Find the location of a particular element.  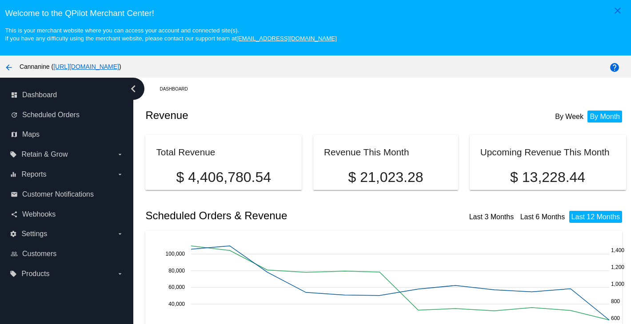

span: Retain & Grow is located at coordinates (44, 155).